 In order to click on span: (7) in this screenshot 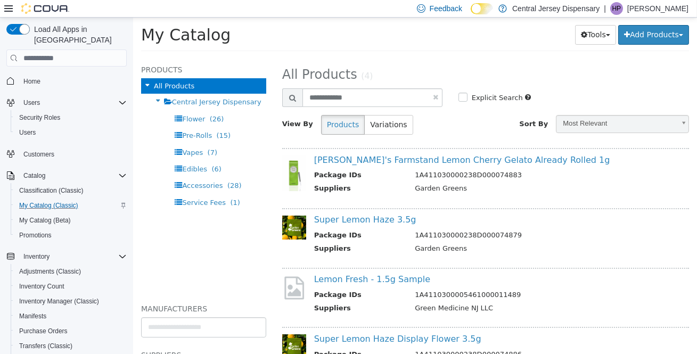, I will do `click(79, 135)`.